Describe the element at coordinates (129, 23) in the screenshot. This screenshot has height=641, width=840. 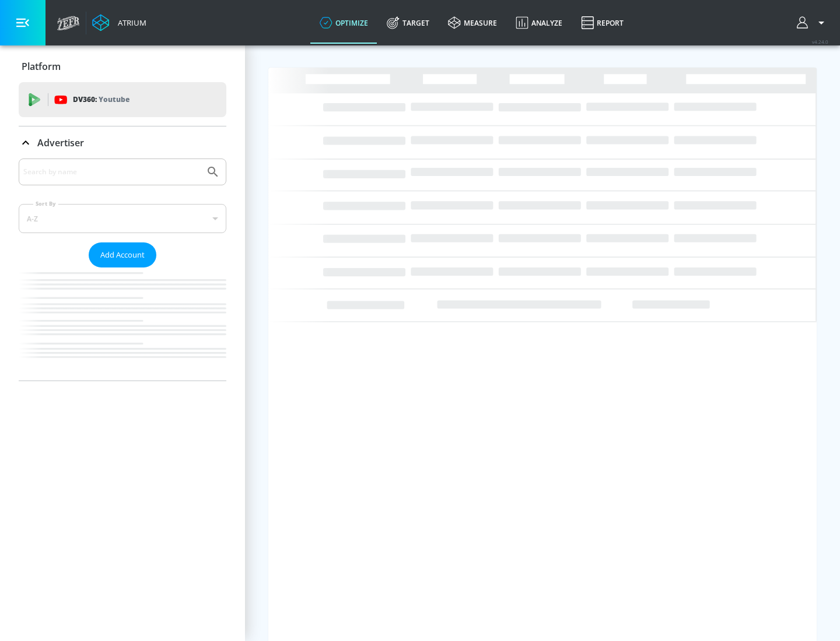
I see `div: Atrium` at that location.